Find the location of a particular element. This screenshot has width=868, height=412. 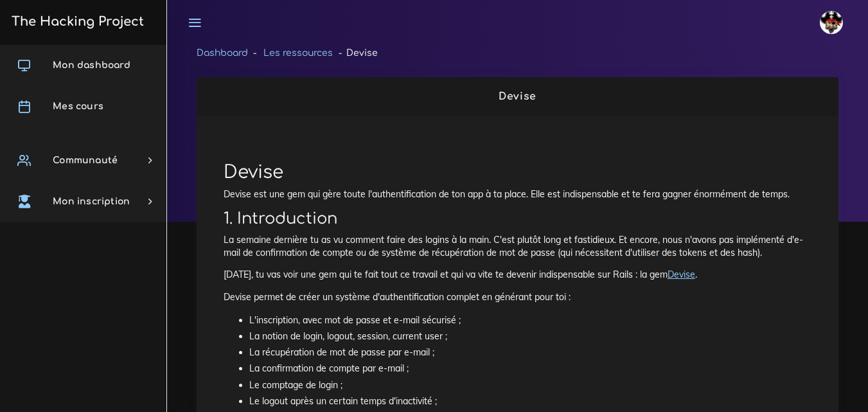

span: Mes cours is located at coordinates (78, 106).